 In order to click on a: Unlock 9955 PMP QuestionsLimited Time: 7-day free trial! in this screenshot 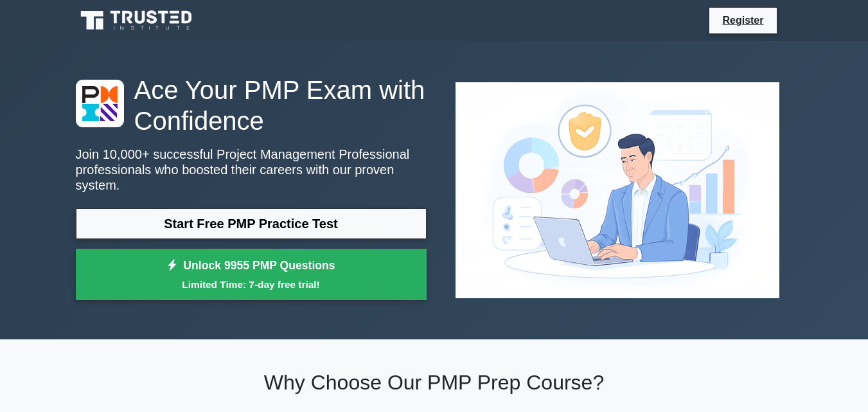, I will do `click(251, 274)`.